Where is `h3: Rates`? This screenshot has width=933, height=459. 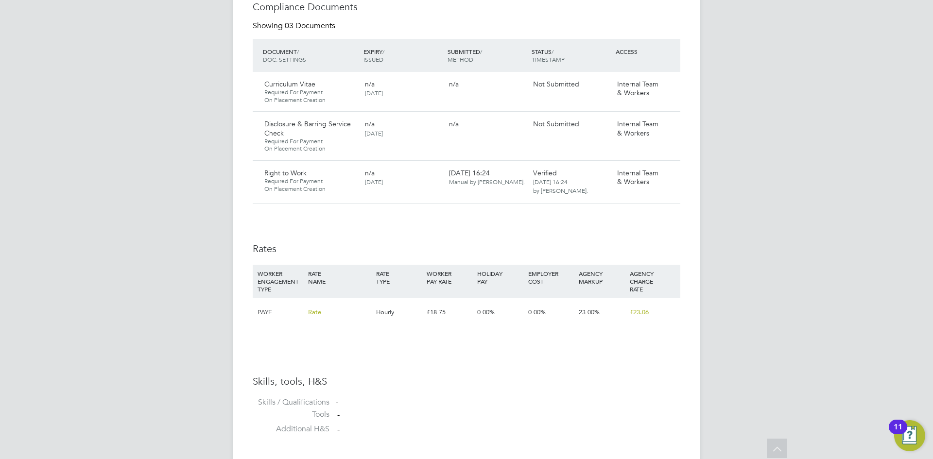
h3: Rates is located at coordinates (467, 249).